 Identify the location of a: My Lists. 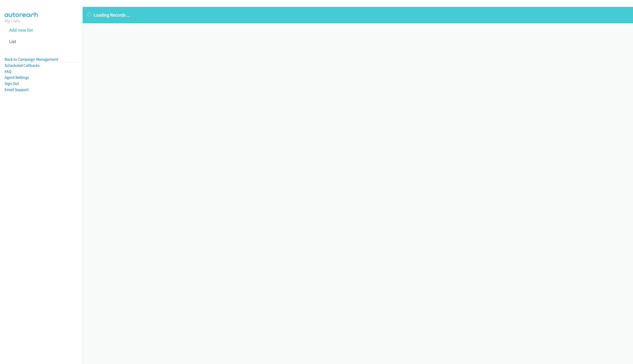
(12, 20).